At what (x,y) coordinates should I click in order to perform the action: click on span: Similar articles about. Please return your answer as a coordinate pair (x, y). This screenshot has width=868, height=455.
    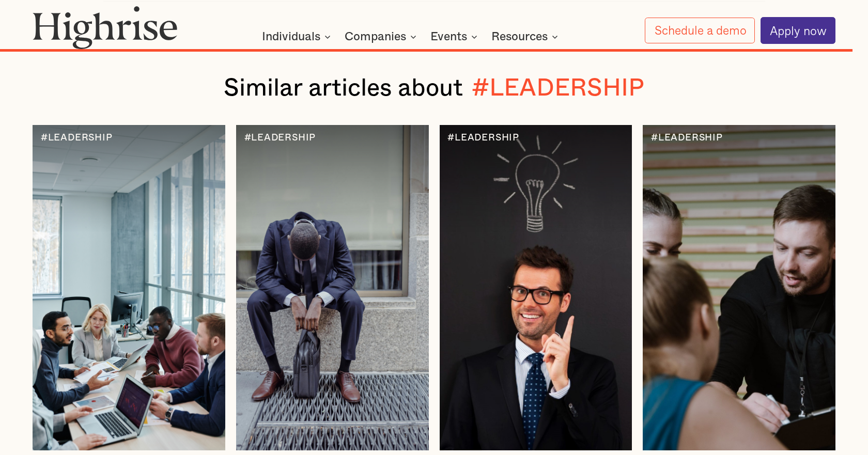
    Looking at the image, I should click on (343, 88).